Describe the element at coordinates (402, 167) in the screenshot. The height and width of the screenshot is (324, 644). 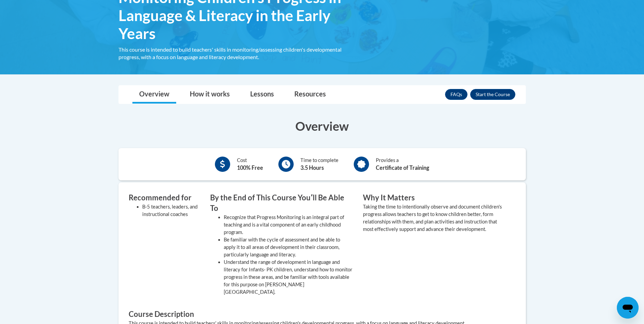
I see `b: Certificate of Training` at that location.